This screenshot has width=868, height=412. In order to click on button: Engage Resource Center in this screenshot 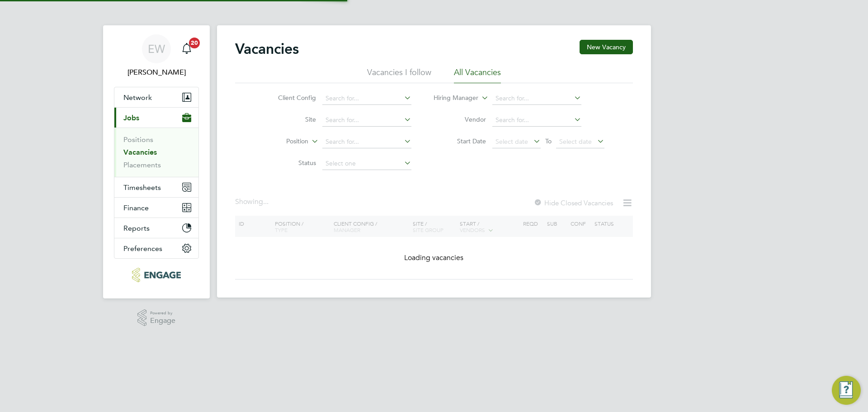, I will do `click(846, 390)`.